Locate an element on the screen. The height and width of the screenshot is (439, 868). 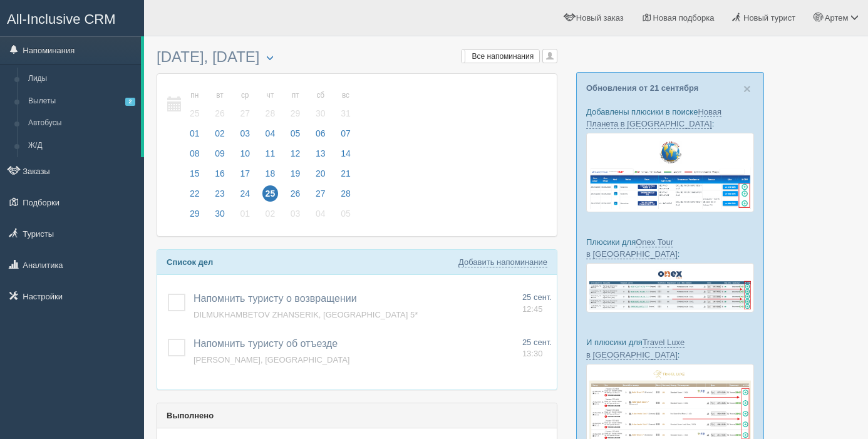
span: 23 is located at coordinates (220, 194).